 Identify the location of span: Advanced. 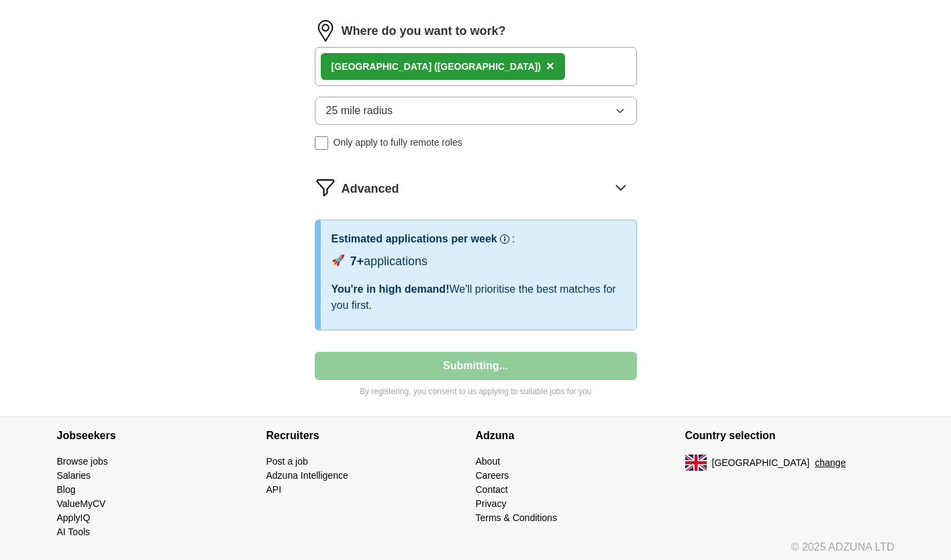
(371, 188).